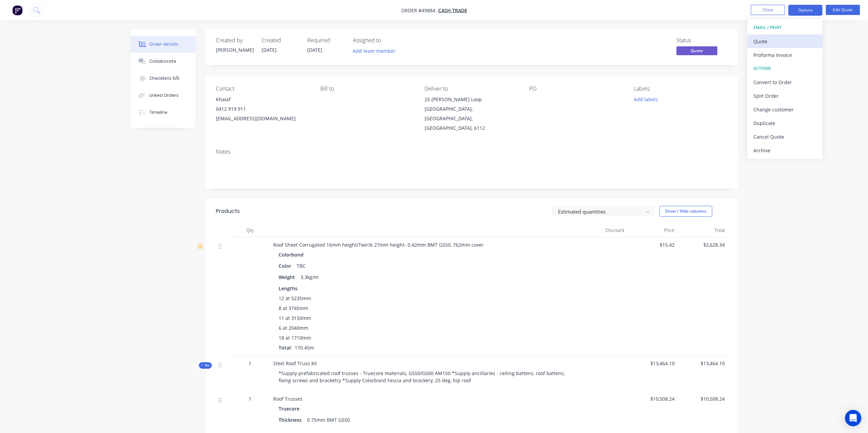 The height and width of the screenshot is (433, 868). Describe the element at coordinates (697, 51) in the screenshot. I see `span: Quote` at that location.